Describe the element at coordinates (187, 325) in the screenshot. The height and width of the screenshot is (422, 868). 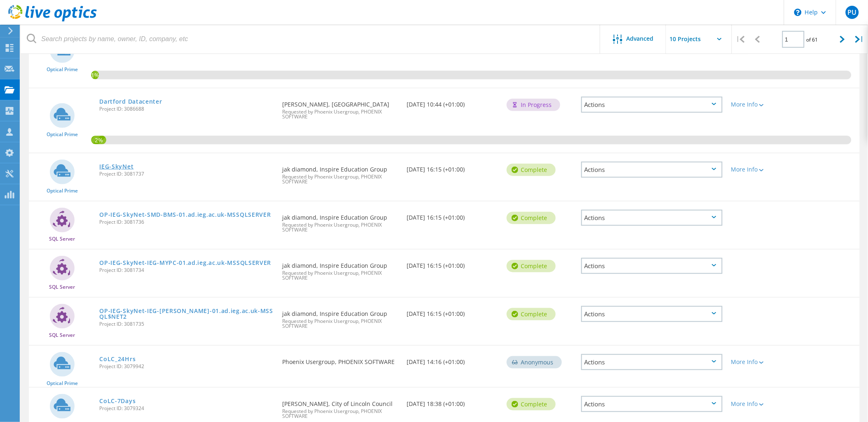
I see `span: Project ID: 3081735` at that location.